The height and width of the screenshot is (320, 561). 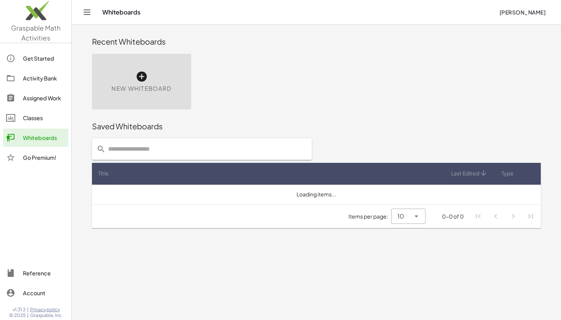 What do you see at coordinates (44, 78) in the screenshot?
I see `div: Activity Bank` at bounding box center [44, 78].